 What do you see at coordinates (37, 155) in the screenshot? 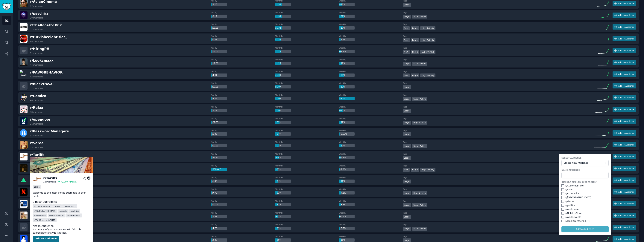
I see `span: r/ Tariffs` at bounding box center [37, 155].